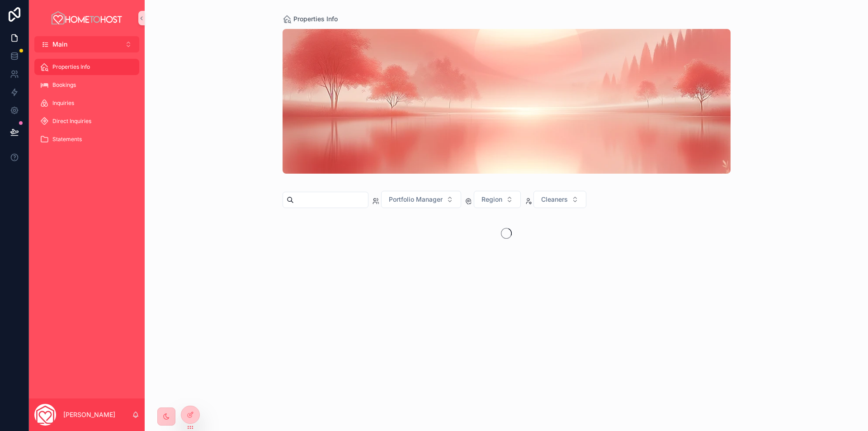  What do you see at coordinates (67, 139) in the screenshot?
I see `span: Statements` at bounding box center [67, 139].